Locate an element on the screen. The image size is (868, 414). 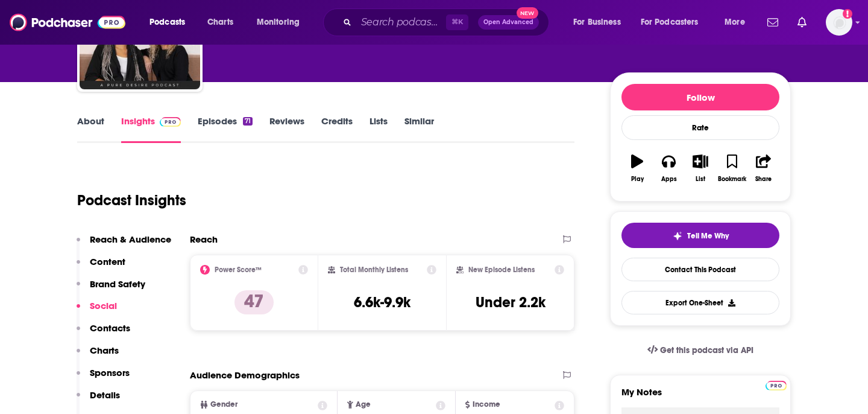
h3: 6.6k-9.9k is located at coordinates (382, 302).